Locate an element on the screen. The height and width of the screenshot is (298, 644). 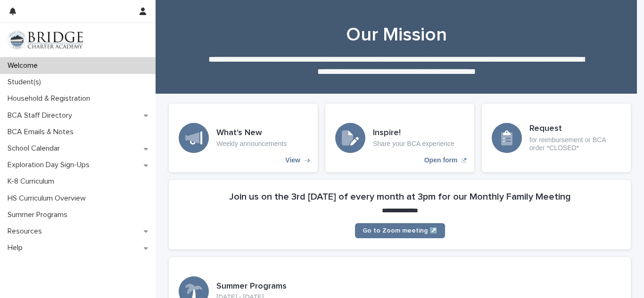
p: BCA Emails & Notes is located at coordinates (43, 132).